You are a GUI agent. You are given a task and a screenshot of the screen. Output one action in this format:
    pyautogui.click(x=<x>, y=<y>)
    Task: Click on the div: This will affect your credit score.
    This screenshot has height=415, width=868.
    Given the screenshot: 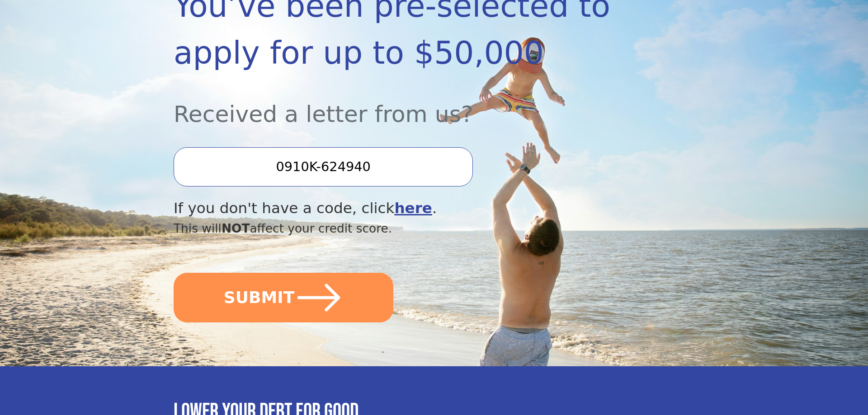 What is the action you would take?
    pyautogui.click(x=394, y=228)
    